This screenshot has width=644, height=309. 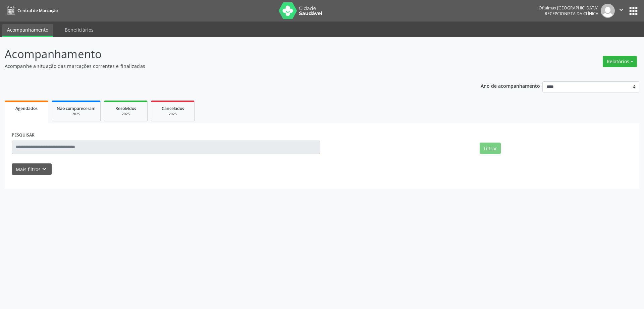 What do you see at coordinates (620, 62) in the screenshot?
I see `button: Relatórios` at bounding box center [620, 62].